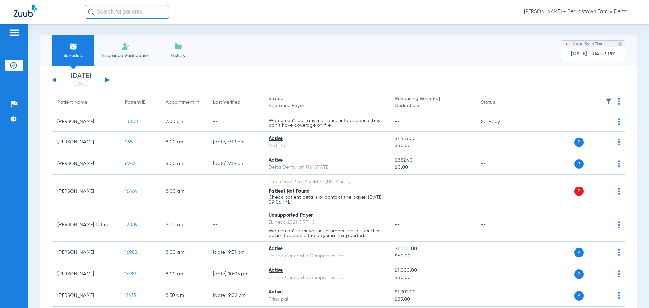 Image resolution: width=649 pixels, height=308 pixels. Describe the element at coordinates (326, 106) in the screenshot. I see `span: Insurance Payer` at that location.